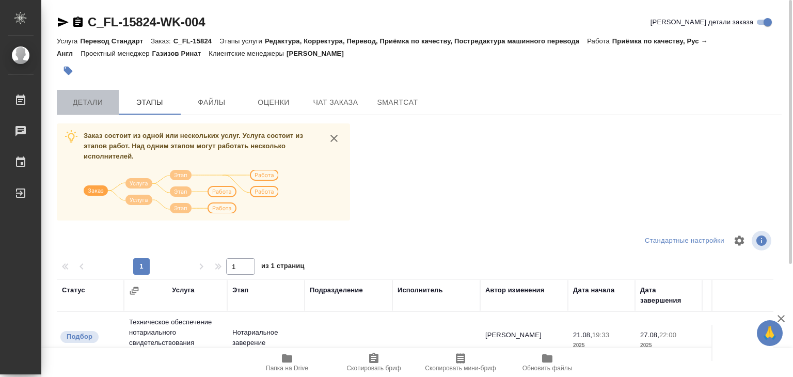  Describe the element at coordinates (79, 337) in the screenshot. I see `p: Подбор` at that location.